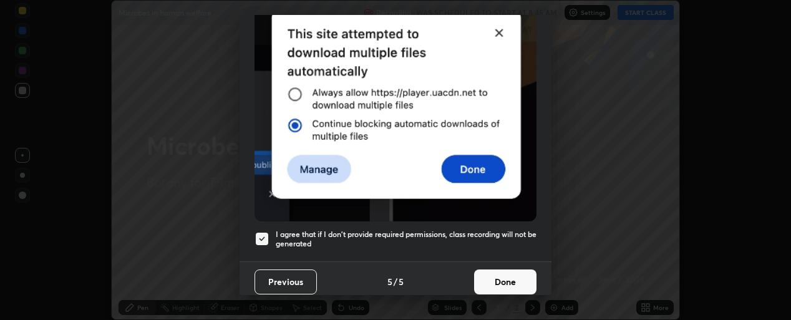 The width and height of the screenshot is (791, 320). I want to click on h5: I agree that if I don't provide required permissions, class recording will not be generated, so click(406, 239).